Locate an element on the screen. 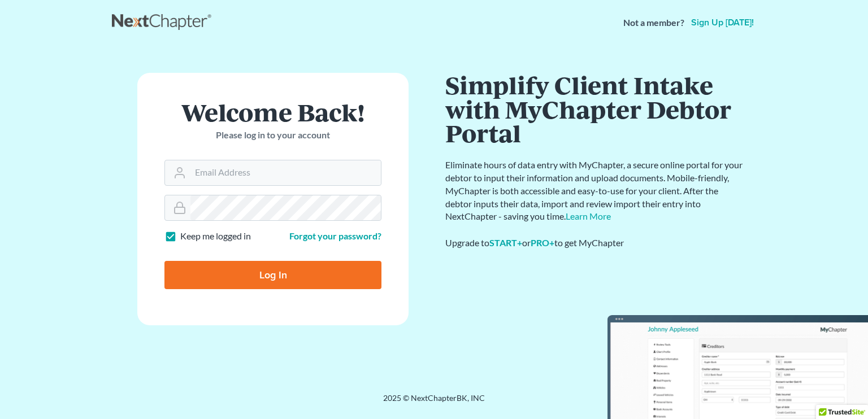 The width and height of the screenshot is (868, 419). input: Log In is located at coordinates (273, 275).